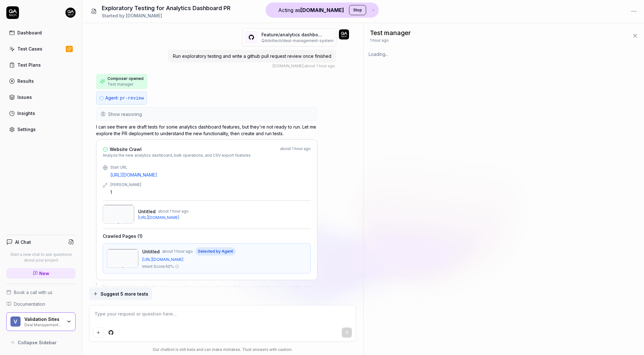 The height and width of the screenshot is (355, 644). Describe the element at coordinates (123, 236) in the screenshot. I see `h4: Crawled Pages ( 1 )` at that location.